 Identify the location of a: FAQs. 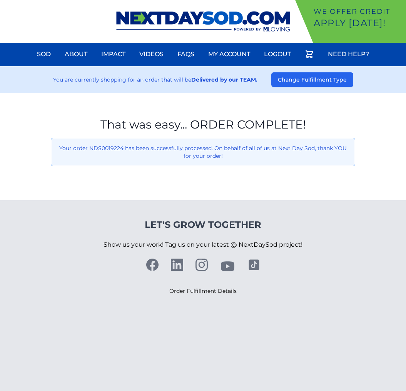
(186, 54).